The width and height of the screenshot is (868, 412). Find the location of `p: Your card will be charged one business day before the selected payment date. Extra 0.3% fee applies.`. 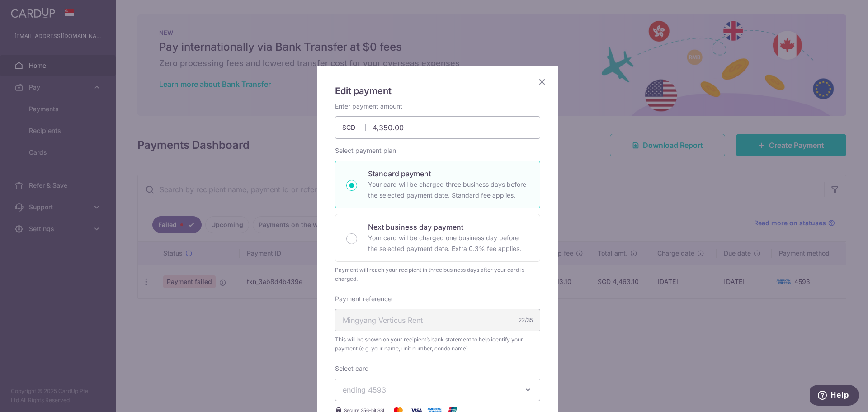

p: Your card will be charged one business day before the selected payment date. Extra 0.3% fee applies. is located at coordinates (449, 243).